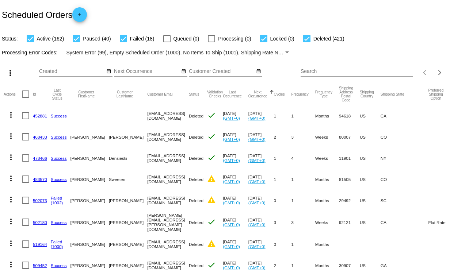 The height and width of the screenshot is (274, 450). I want to click on a: 478466, so click(40, 158).